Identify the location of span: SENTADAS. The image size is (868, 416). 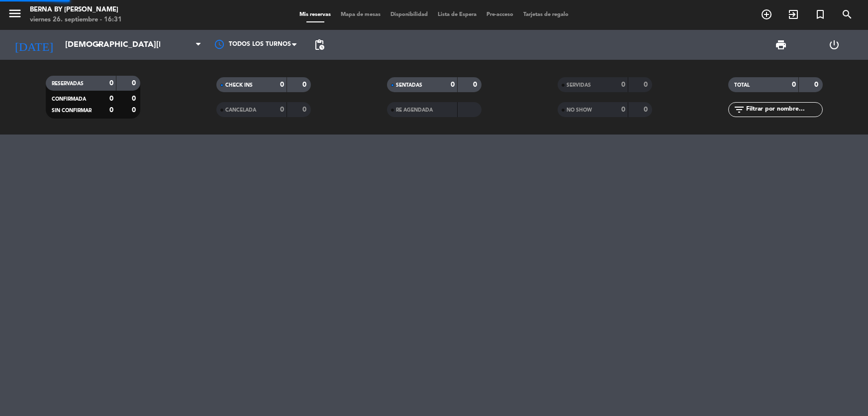
(409, 85).